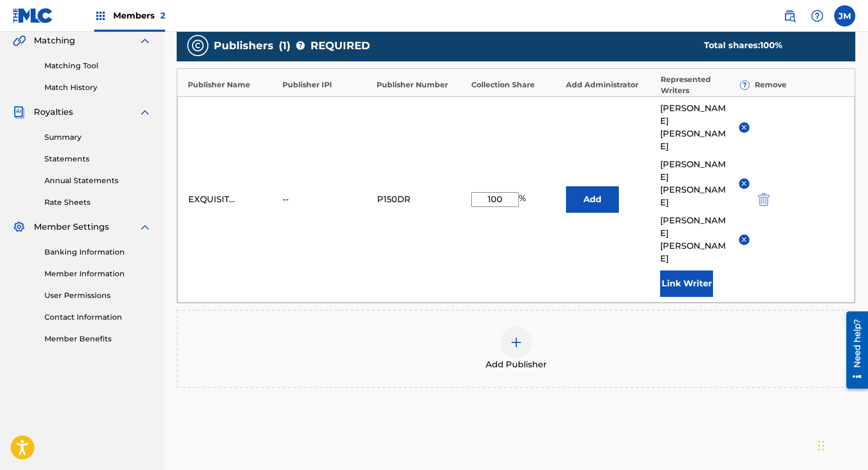 This screenshot has height=470, width=868. What do you see at coordinates (764, 200) in the screenshot?
I see `img: 12a2ab48e56ec057fbd8.svg` at bounding box center [764, 200].